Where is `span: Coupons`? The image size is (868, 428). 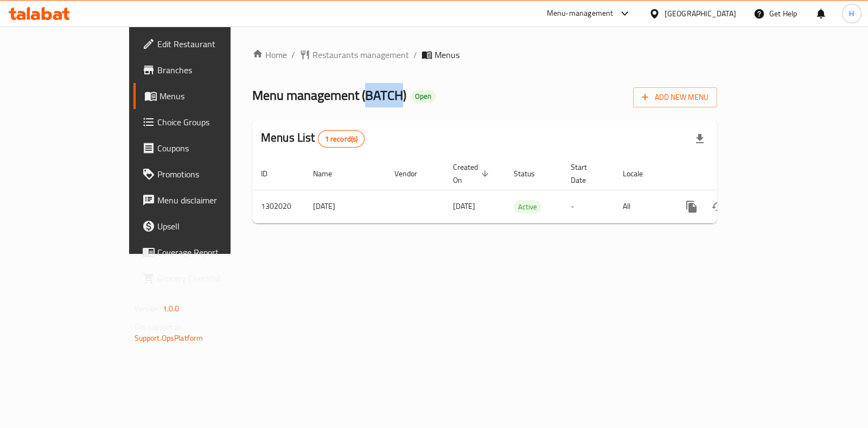 span: Coupons is located at coordinates (211, 149).